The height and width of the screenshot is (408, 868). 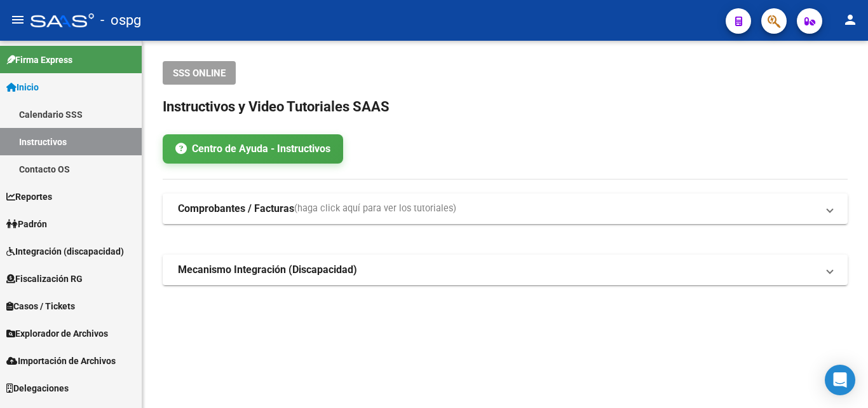 What do you see at coordinates (64, 252) in the screenshot?
I see `span: Integración (discapacidad)` at bounding box center [64, 252].